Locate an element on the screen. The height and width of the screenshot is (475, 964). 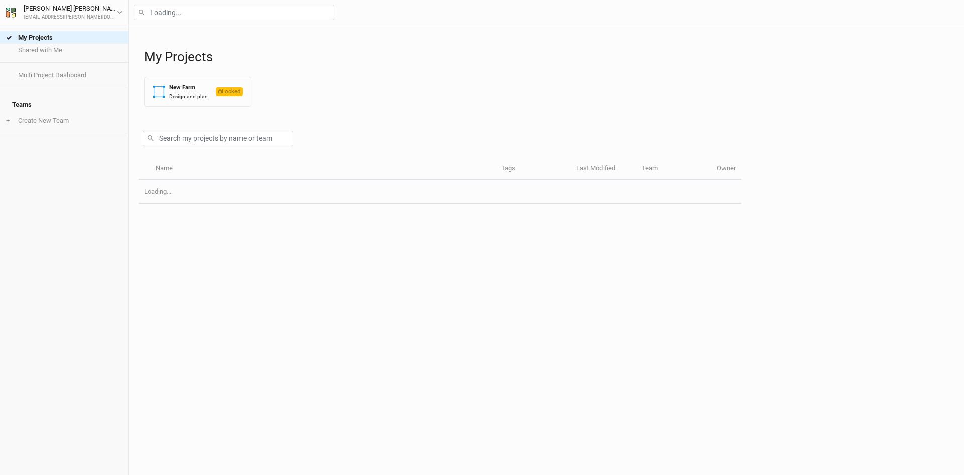
button: New FarmDesign and planLocked is located at coordinates (197, 91).